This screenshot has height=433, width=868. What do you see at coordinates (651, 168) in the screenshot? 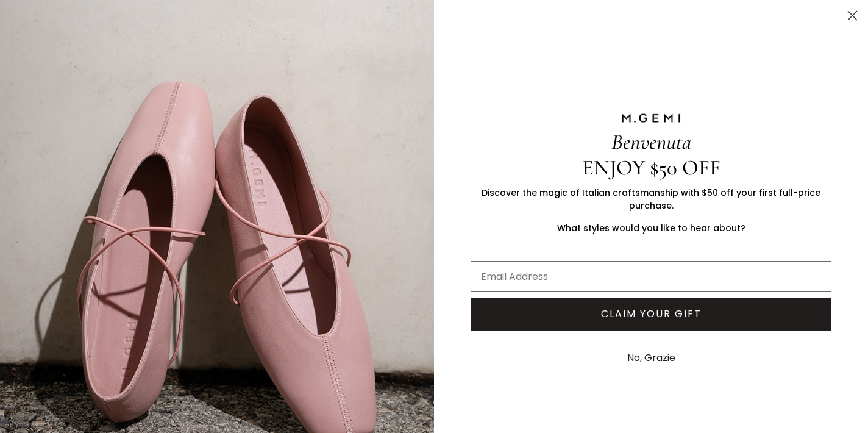
I see `span: ENJOY $50 OFF` at bounding box center [651, 168].